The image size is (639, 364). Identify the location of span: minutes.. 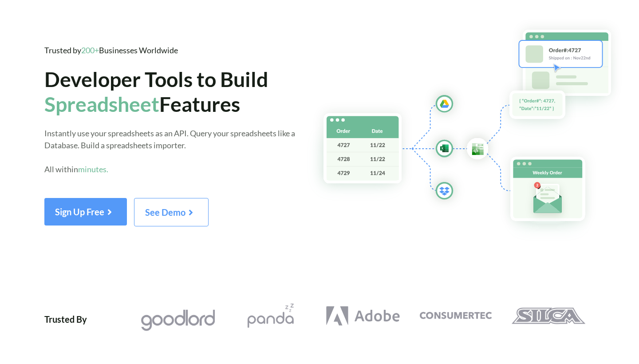
(93, 169).